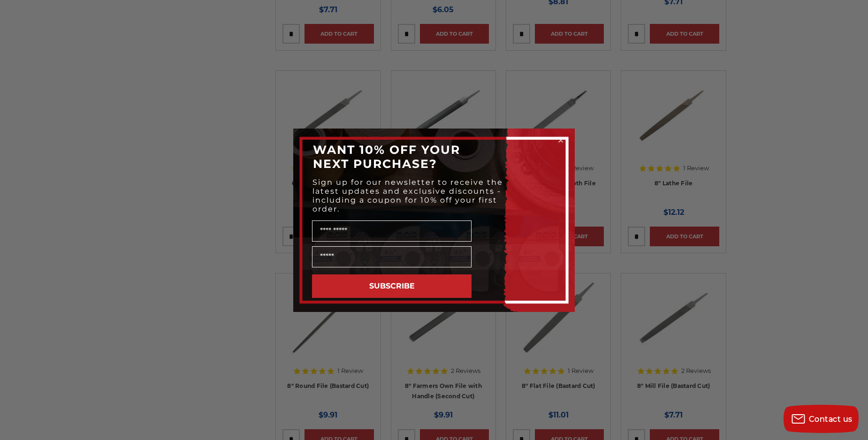 This screenshot has height=440, width=868. I want to click on span: Sign up for our newsletter to receive the latest updates and exclusive discounts - including a co..., so click(408, 196).